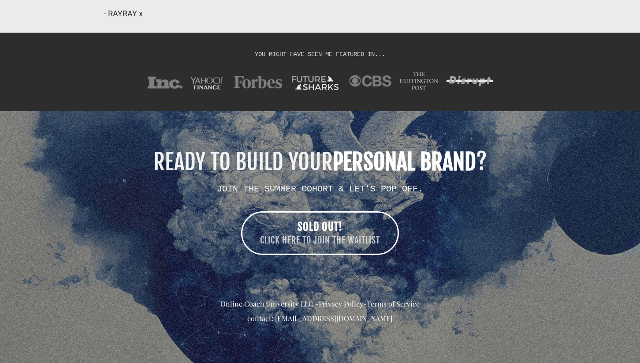 The height and width of the screenshot is (363, 640). Describe the element at coordinates (320, 189) in the screenshot. I see `h2: JOIN THE SUMMER COHORT & LET'S POP OFF.` at that location.